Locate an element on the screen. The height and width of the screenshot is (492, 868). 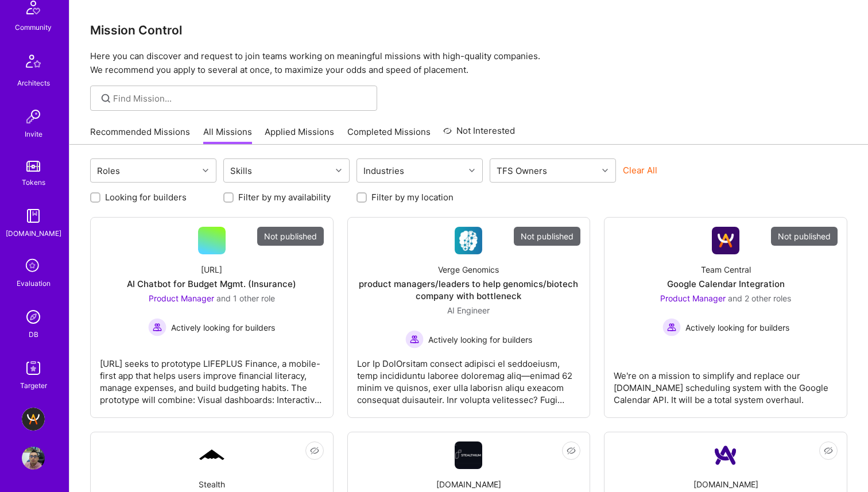
span: and 2 other roles is located at coordinates (759, 298).